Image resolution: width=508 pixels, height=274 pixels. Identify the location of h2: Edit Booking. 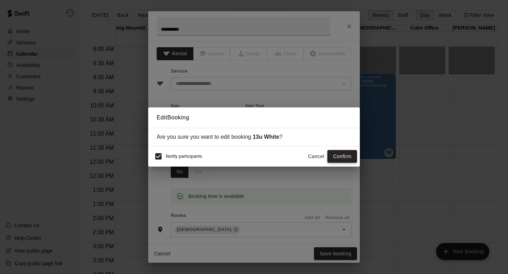
(254, 118).